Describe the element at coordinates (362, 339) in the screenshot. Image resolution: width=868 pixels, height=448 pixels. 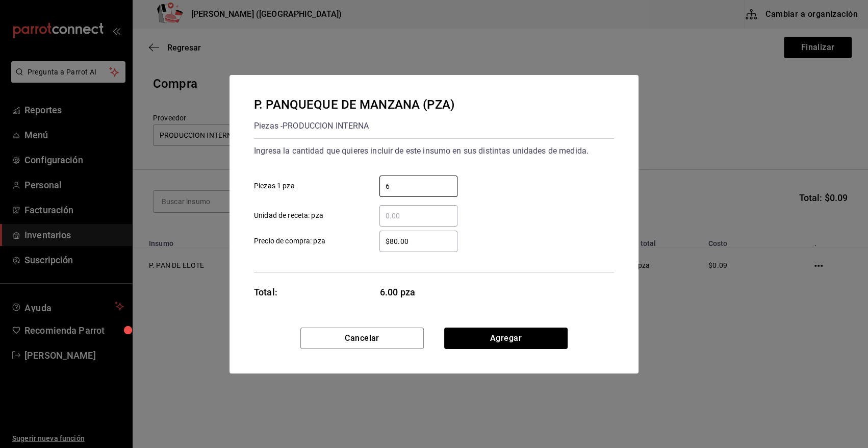
I see `button: Cancelar` at that location.